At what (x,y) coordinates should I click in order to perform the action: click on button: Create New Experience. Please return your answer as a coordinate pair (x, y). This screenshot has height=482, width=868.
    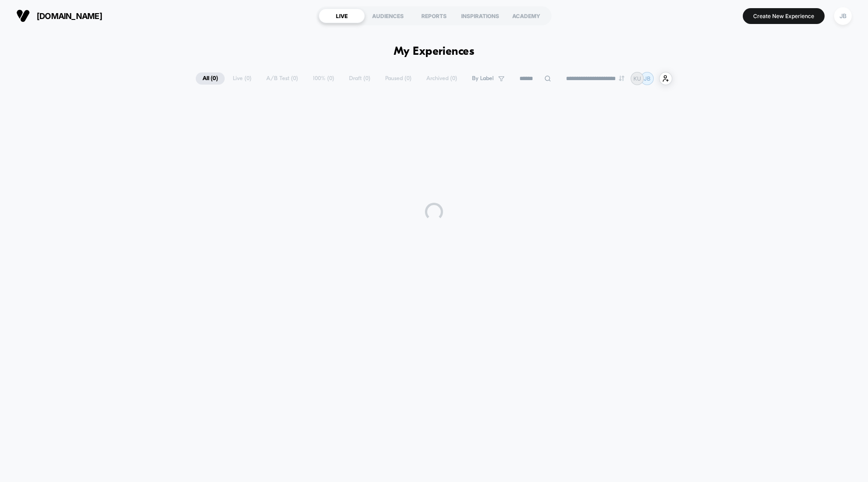
    Looking at the image, I should click on (784, 16).